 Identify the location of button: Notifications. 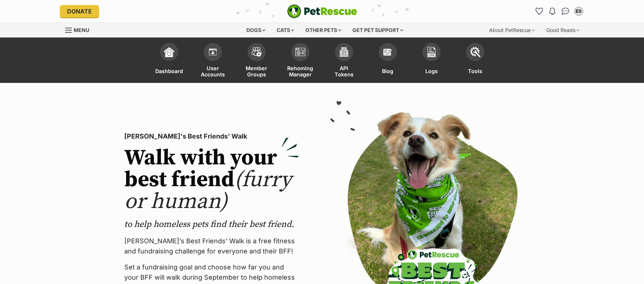
(552, 11).